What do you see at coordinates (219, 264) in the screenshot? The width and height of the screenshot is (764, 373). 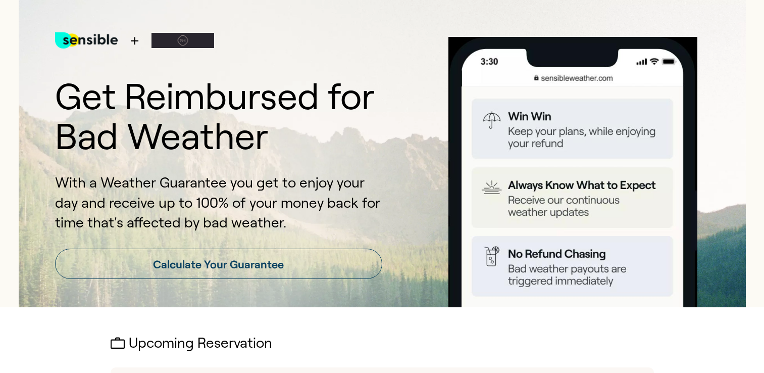 I see `a: Calculate Your Guarantee` at bounding box center [219, 264].